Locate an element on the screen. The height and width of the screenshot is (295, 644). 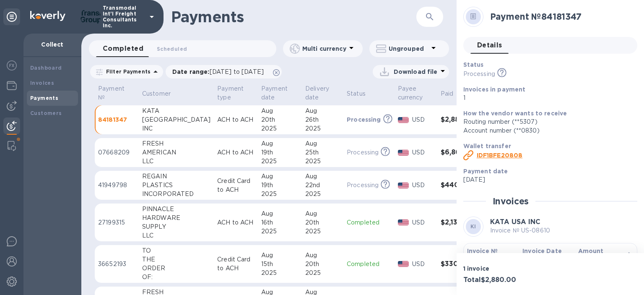
p: 36652193 is located at coordinates (116, 264).